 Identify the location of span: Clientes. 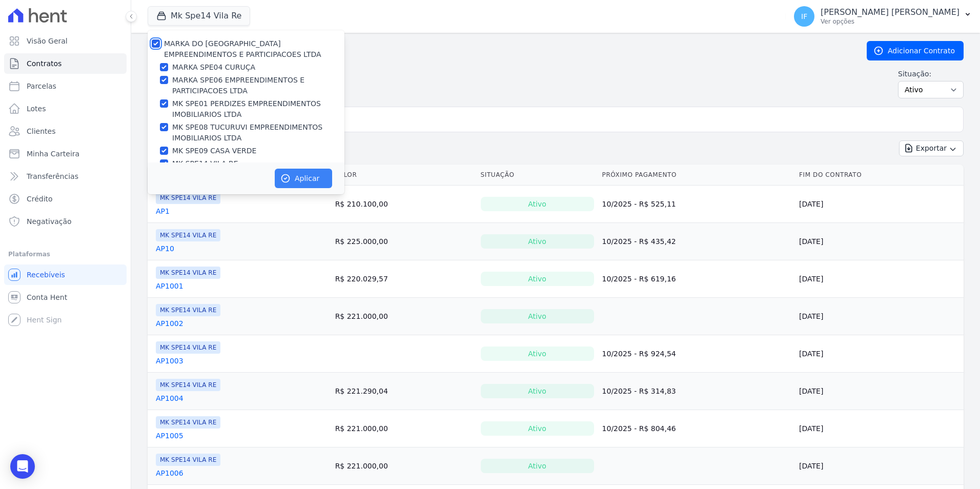
(41, 131).